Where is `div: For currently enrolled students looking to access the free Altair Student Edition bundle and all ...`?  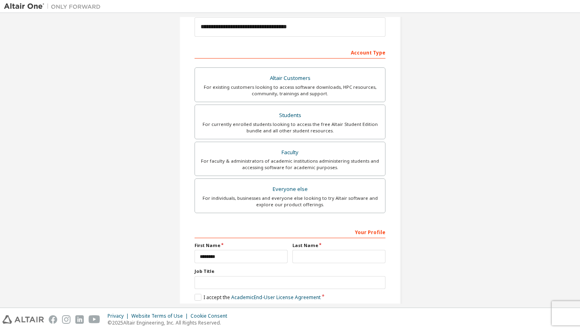
div: For currently enrolled students looking to access the free Altair Student Edition bundle and all ... is located at coordinates (290, 127).